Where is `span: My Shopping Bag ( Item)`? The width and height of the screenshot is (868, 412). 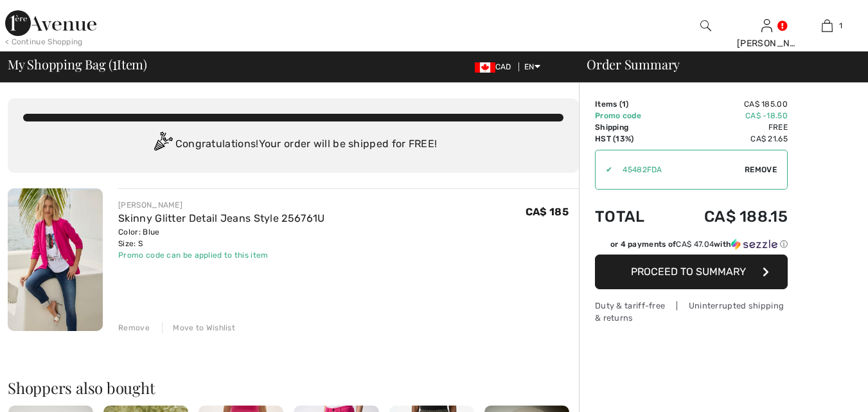 span: My Shopping Bag ( Item) is located at coordinates (77, 64).